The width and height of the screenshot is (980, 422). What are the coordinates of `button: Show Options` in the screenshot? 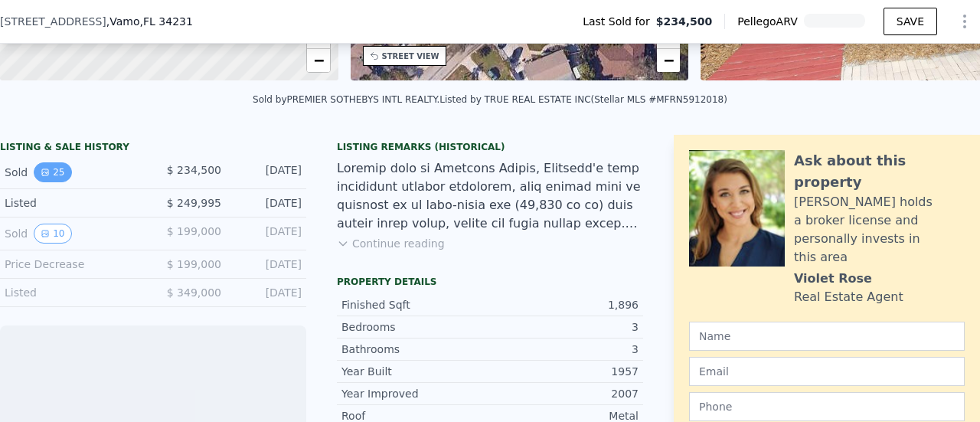 It's located at (965, 22).